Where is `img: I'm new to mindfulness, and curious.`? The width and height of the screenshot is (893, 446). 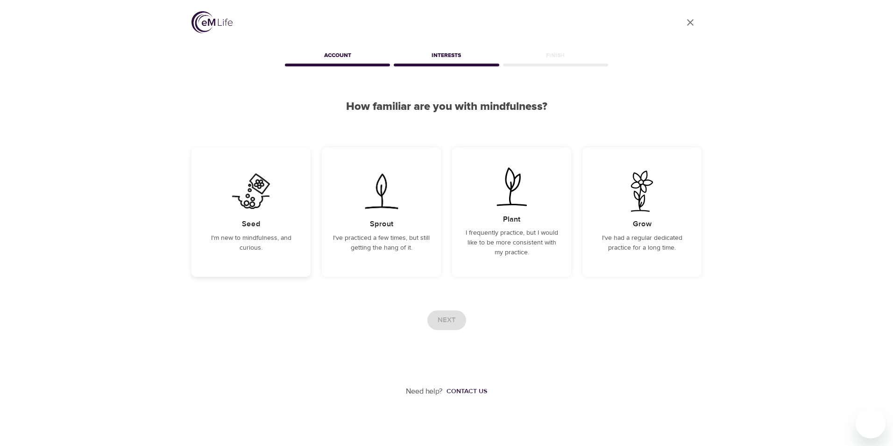 img: I'm new to mindfulness, and curious. is located at coordinates (251, 191).